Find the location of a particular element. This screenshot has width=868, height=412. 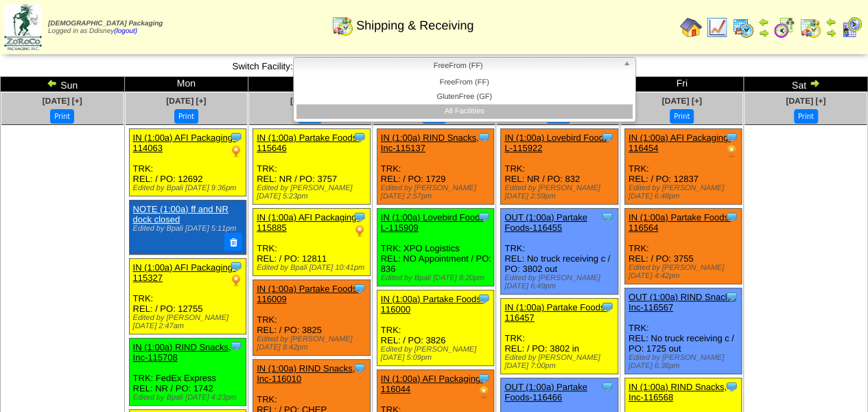

img: arrowleft.gif is located at coordinates (831, 22).